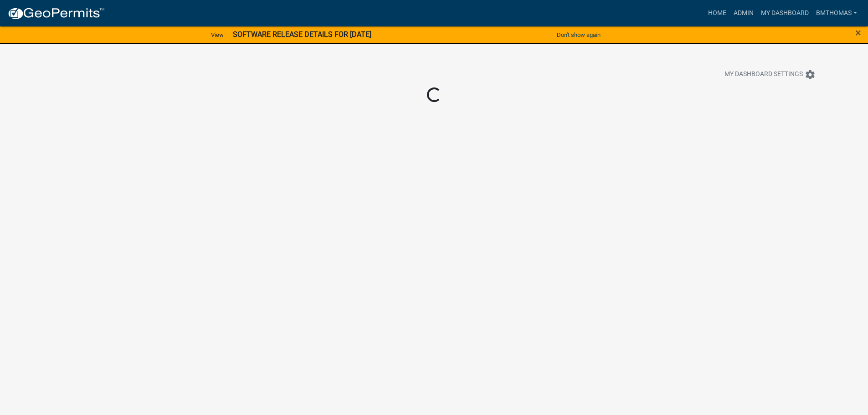 The height and width of the screenshot is (415, 868). What do you see at coordinates (858, 32) in the screenshot?
I see `button: Close` at bounding box center [858, 32].